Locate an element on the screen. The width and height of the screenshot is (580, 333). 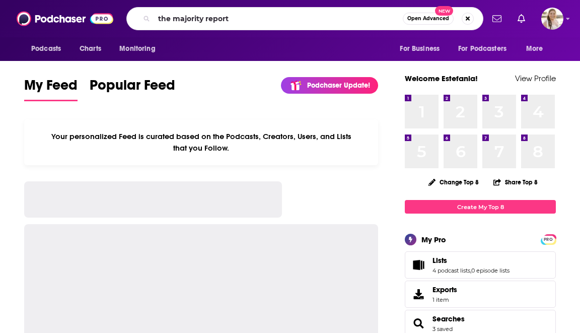
a: Podchaser - Follow, Share and Rate Podcasts is located at coordinates (65, 19).